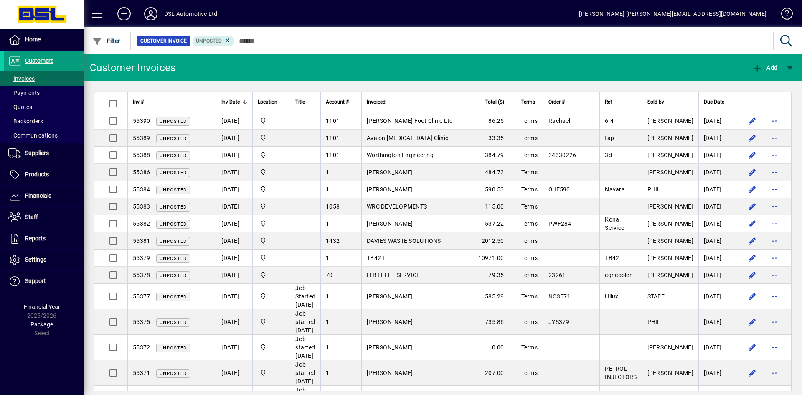  I want to click on a: Staff, so click(44, 217).